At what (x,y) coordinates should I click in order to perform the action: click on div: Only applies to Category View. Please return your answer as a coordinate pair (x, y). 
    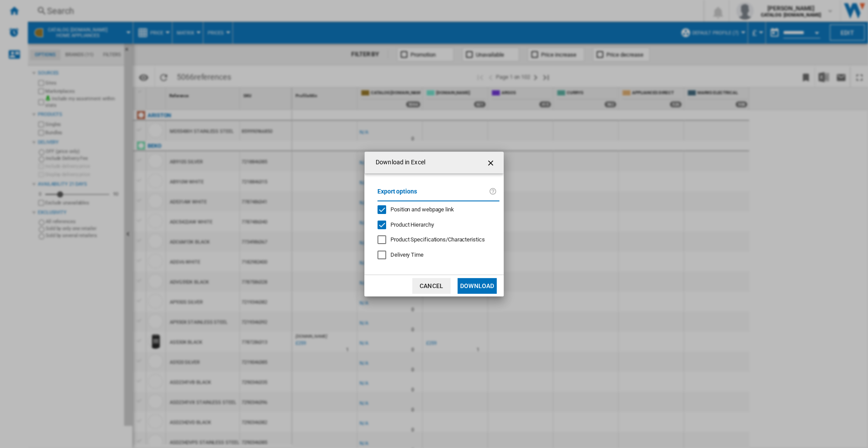
    Looking at the image, I should click on (438, 239).